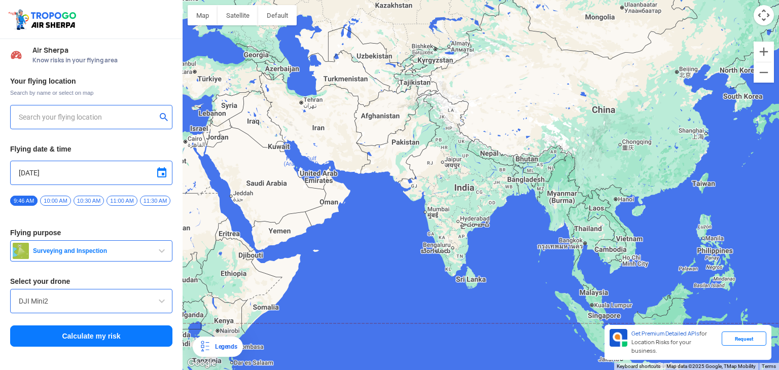  What do you see at coordinates (102, 50) in the screenshot?
I see `span: Air Sherpa` at bounding box center [102, 50].